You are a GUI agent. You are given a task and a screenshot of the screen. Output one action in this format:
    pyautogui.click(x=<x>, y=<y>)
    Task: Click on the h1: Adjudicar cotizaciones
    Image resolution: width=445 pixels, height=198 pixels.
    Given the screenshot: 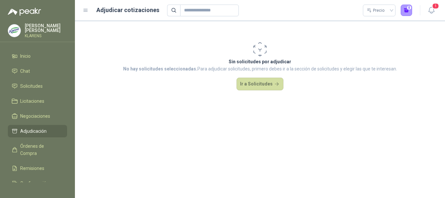 What is the action you would take?
    pyautogui.click(x=128, y=10)
    